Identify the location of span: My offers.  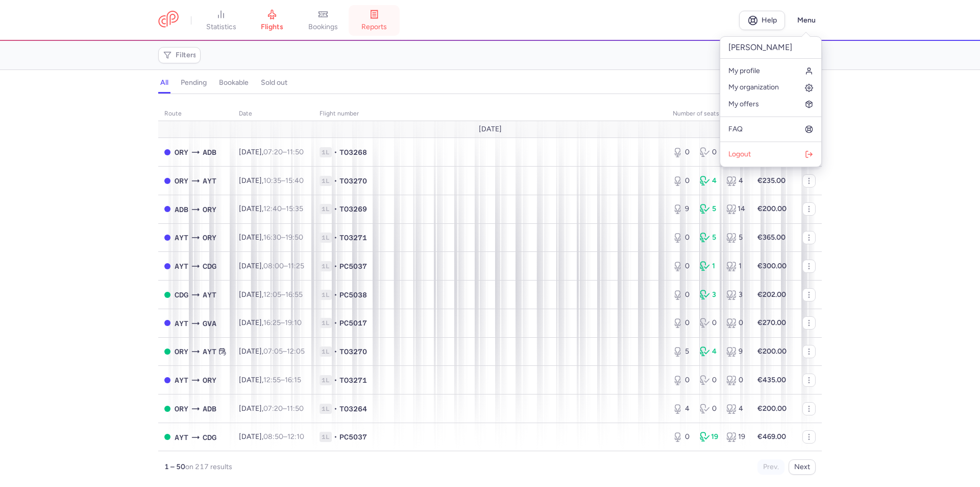
(744, 104).